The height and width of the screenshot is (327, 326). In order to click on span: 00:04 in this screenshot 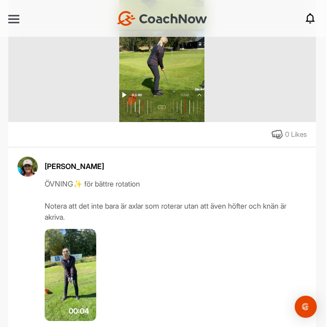, I will do `click(79, 311)`.